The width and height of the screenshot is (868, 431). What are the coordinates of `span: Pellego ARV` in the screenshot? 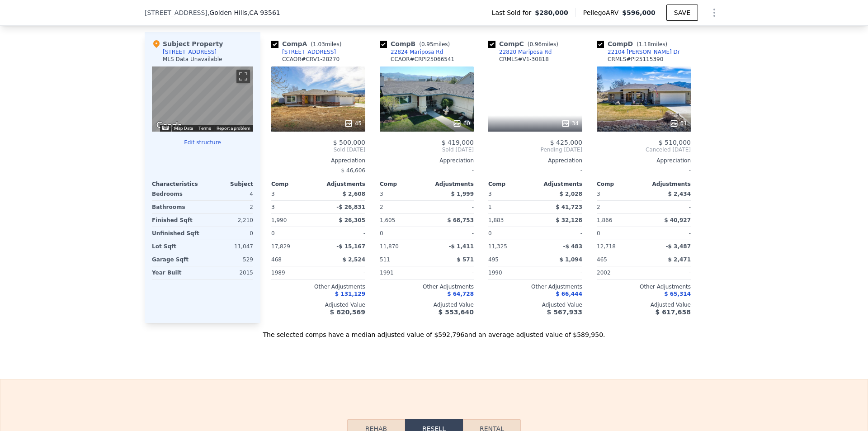 It's located at (602, 13).